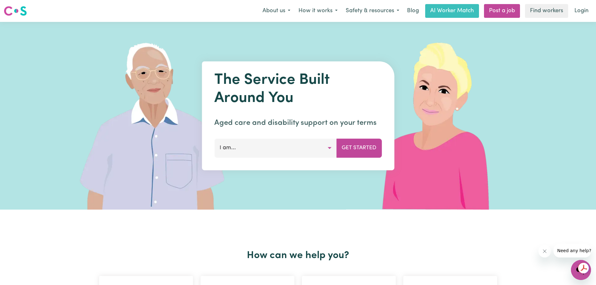 The image size is (596, 285). What do you see at coordinates (413, 11) in the screenshot?
I see `a: Blog` at bounding box center [413, 11].